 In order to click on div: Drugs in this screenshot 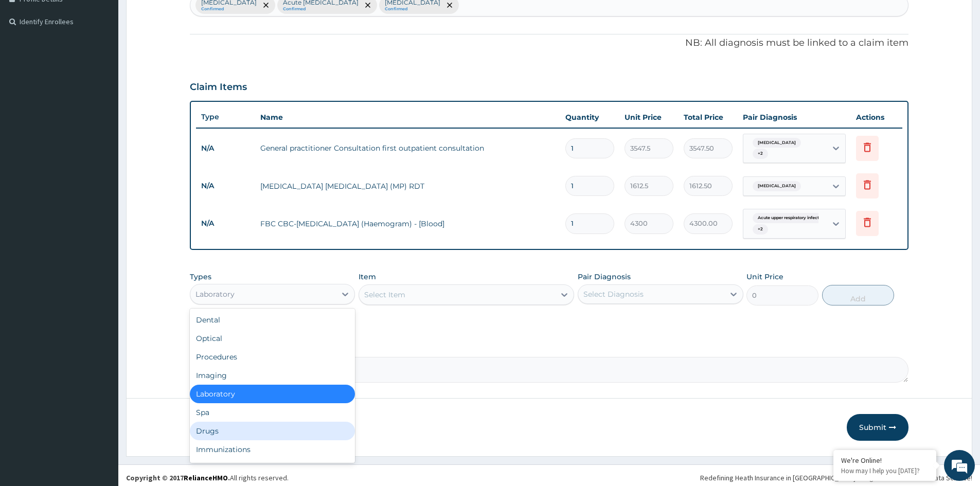, I will do `click(272, 431)`.